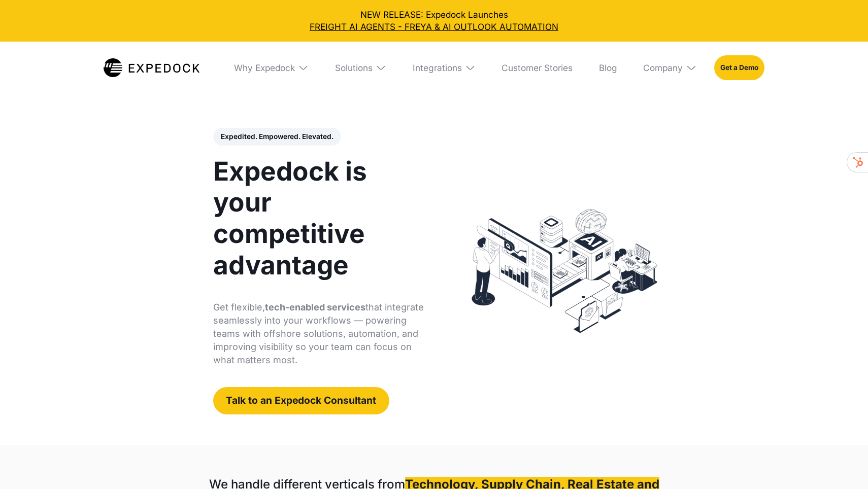 This screenshot has width=868, height=489. Describe the element at coordinates (319, 218) in the screenshot. I see `h1: Expedock is your competitive advantage` at that location.